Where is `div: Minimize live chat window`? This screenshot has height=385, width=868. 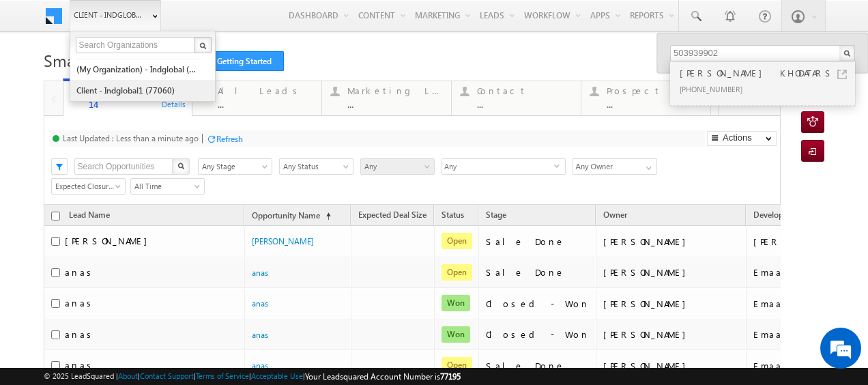
div: Minimize live chat window is located at coordinates (240, 24).